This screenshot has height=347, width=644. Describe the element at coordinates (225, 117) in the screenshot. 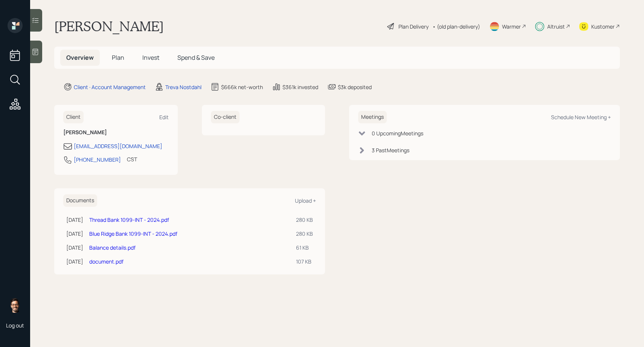

I see `h6: Co-client` at that location.